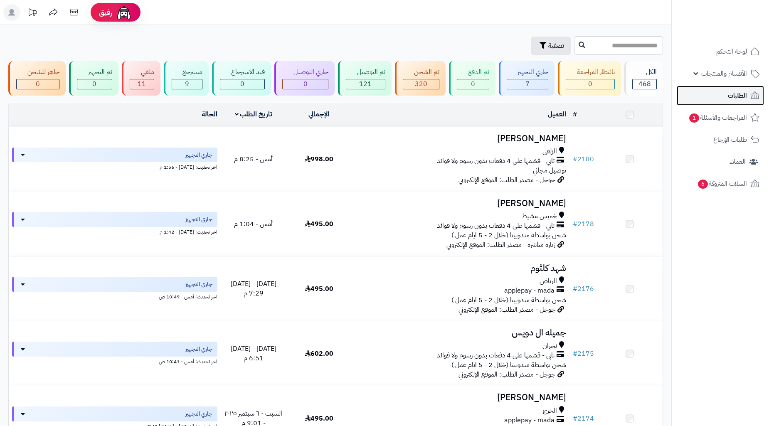 This screenshot has height=426, width=769. I want to click on a: تحديثات المنصة, so click(32, 13).